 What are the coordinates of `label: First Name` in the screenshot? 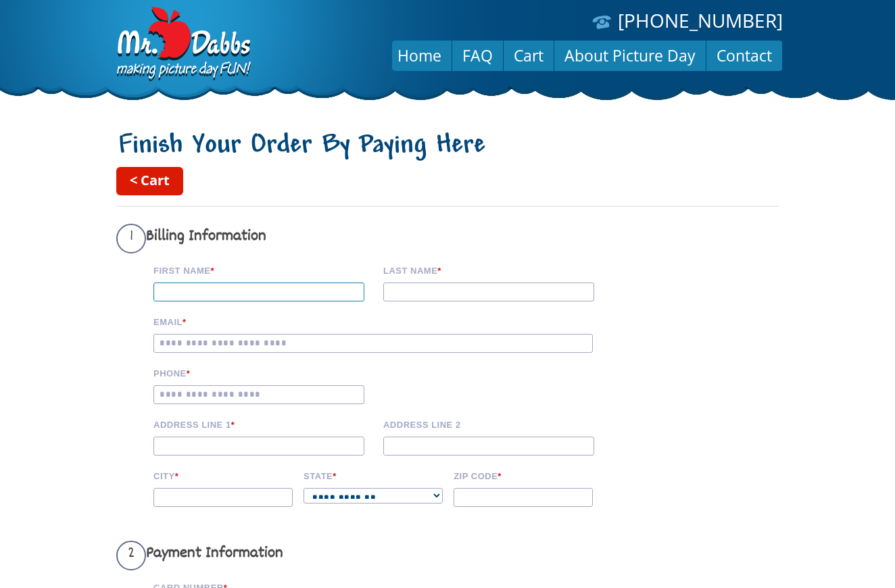 It's located at (264, 270).